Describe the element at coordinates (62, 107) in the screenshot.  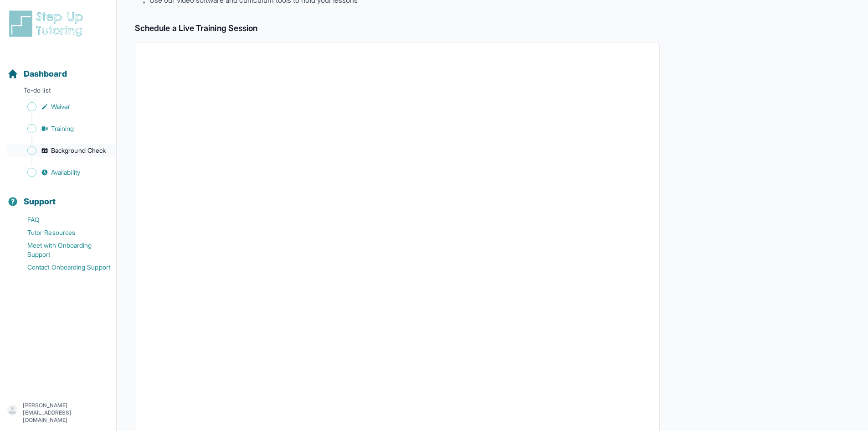
I see `a: Waiver` at that location.